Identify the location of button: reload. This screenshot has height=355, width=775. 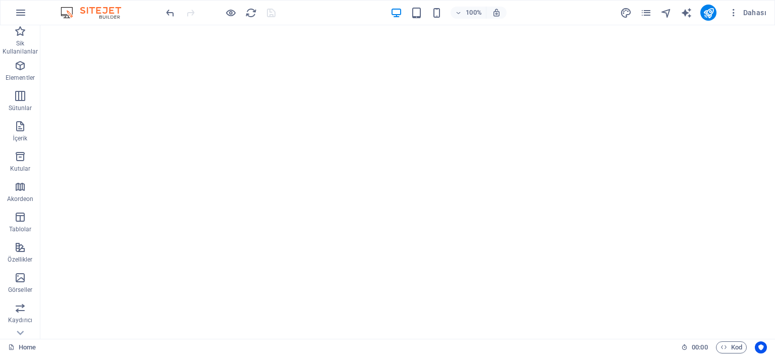
(251, 13).